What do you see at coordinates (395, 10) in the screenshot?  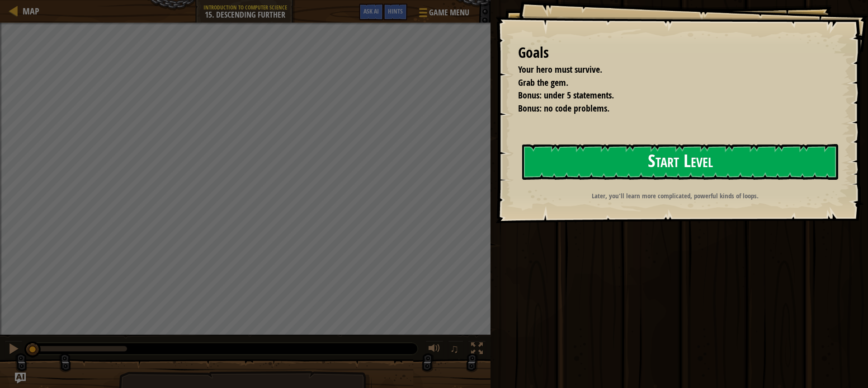 I see `span: Hints` at bounding box center [395, 10].